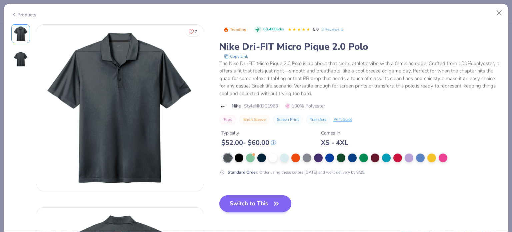  What do you see at coordinates (226, 30) in the screenshot?
I see `img: Trending sort` at bounding box center [226, 30].